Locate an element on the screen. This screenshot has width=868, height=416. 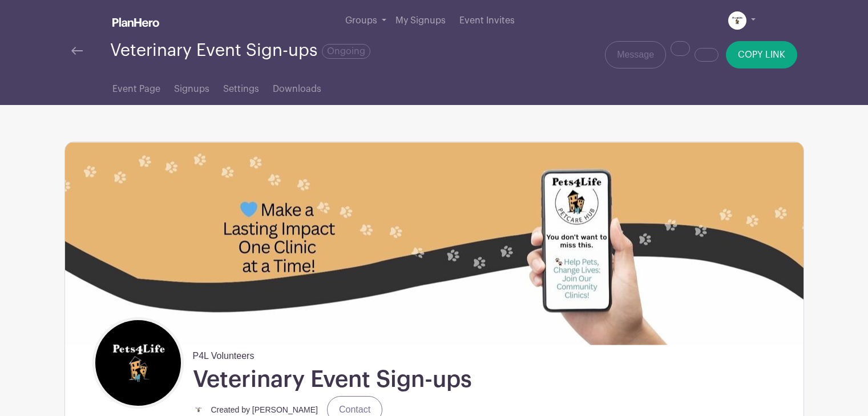
span: Event Invites is located at coordinates (487, 20).